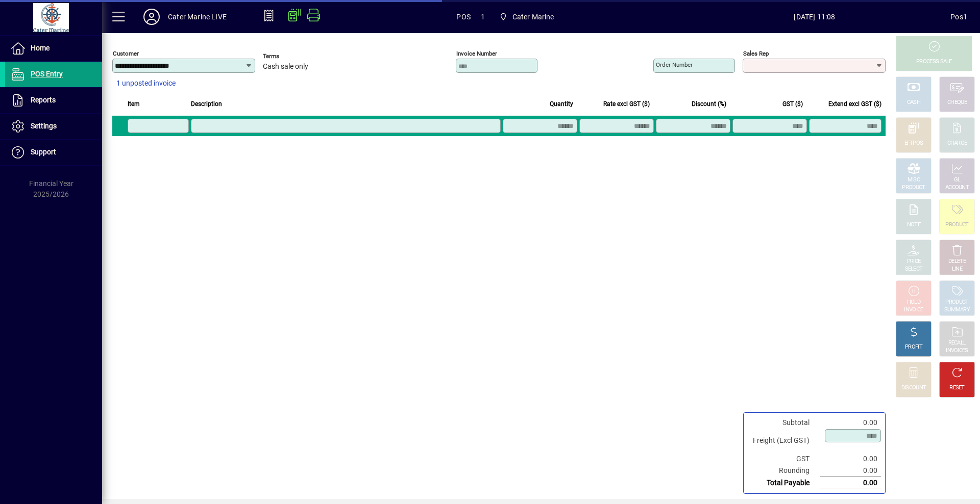 This screenshot has height=504, width=980. Describe the element at coordinates (125, 53) in the screenshot. I see `mat-label: Customer` at that location.